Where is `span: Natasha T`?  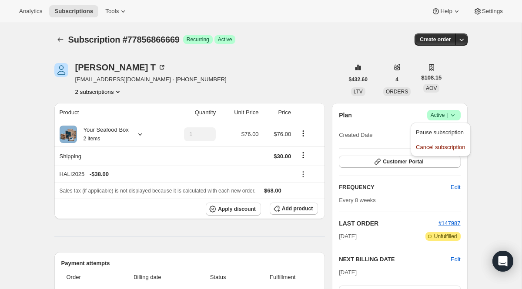
span: Natasha T is located at coordinates (61, 70).